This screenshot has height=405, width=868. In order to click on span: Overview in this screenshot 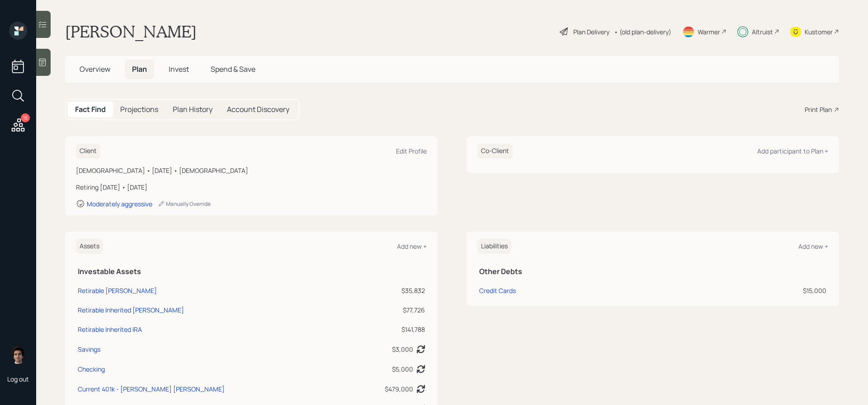, I will do `click(95, 69)`.